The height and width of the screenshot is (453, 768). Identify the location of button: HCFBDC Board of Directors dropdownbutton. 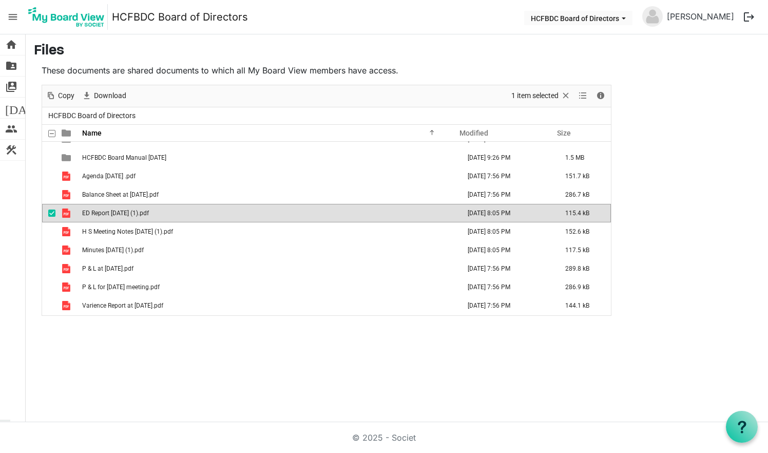
(578, 18).